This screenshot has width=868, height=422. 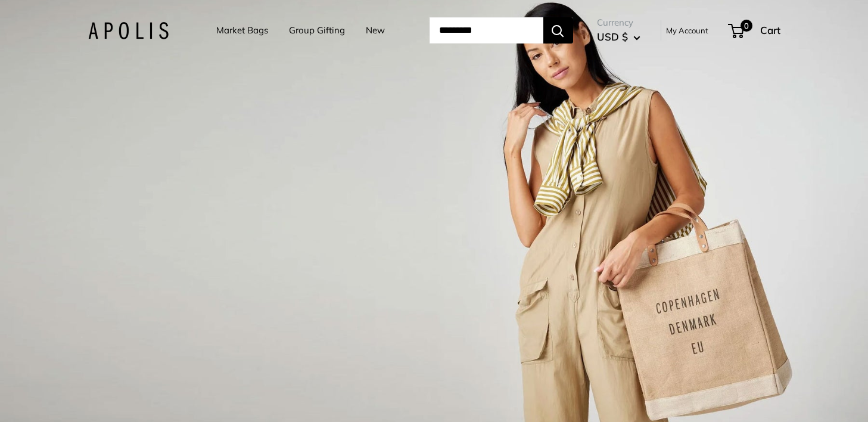 I want to click on img: Apolis, so click(x=128, y=30).